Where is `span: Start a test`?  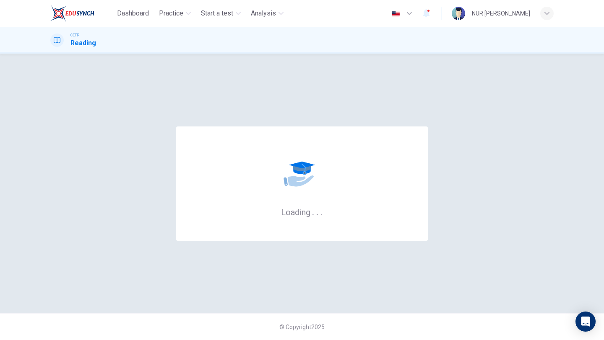 span: Start a test is located at coordinates (217, 13).